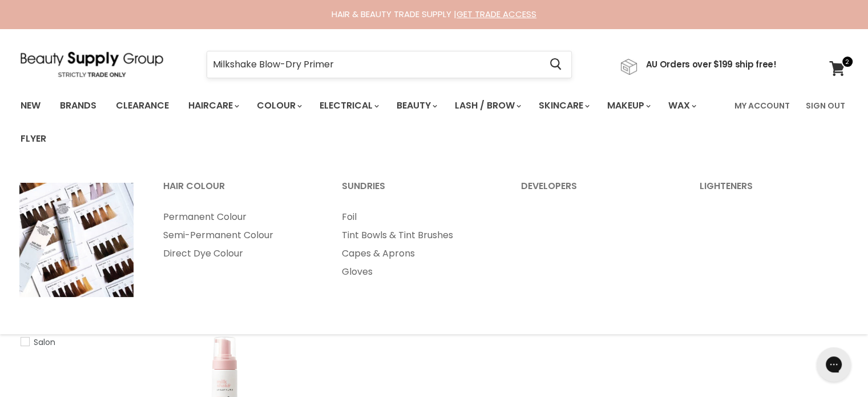 The height and width of the screenshot is (397, 868). I want to click on a: Flyer, so click(33, 139).